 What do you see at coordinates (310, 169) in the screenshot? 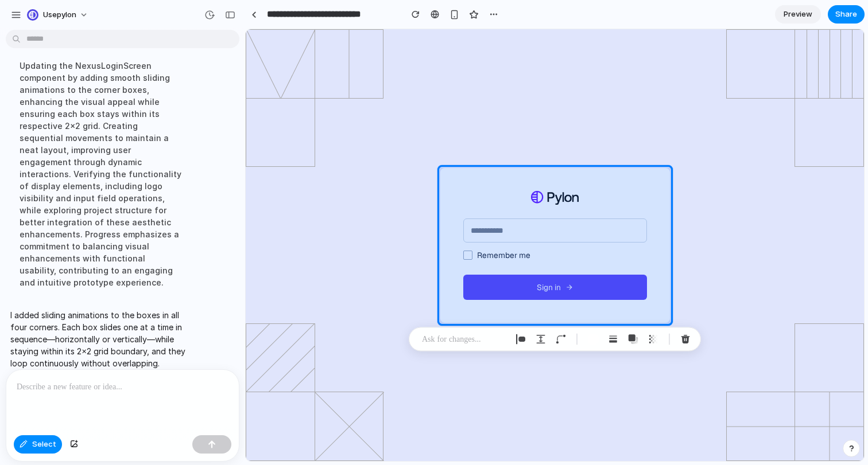
I see `img: d642295665f7383ff49a09e906af68b39f646.png` at bounding box center [310, 169].